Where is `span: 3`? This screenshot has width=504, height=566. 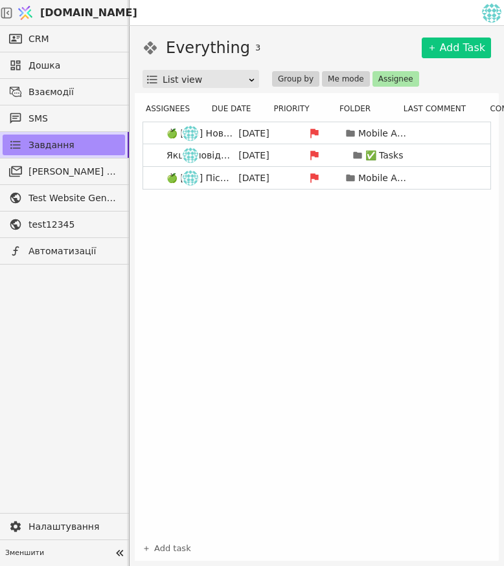 span: 3 is located at coordinates (258, 48).